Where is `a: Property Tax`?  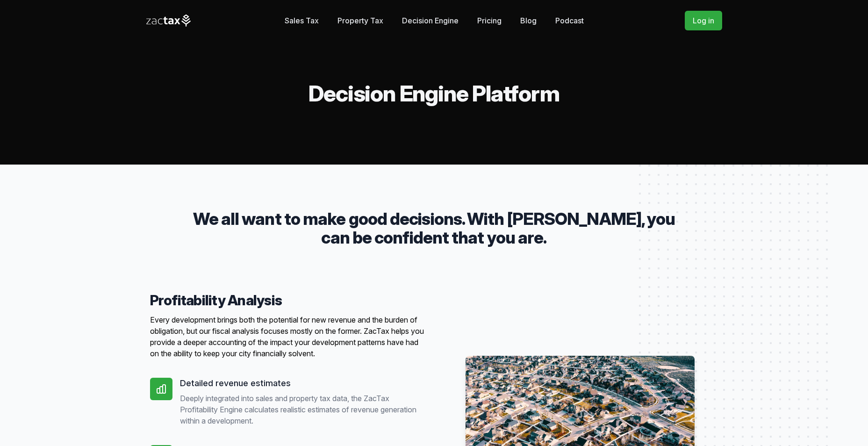 a: Property Tax is located at coordinates (360, 21).